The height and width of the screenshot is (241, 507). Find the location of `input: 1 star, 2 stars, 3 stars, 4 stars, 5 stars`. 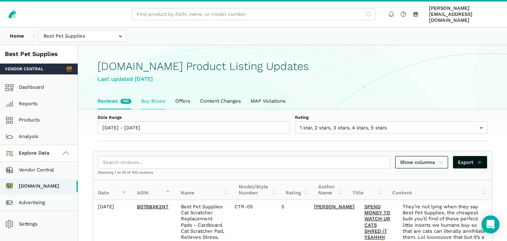

input: 1 star, 2 stars, 3 stars, 4 stars, 5 stars is located at coordinates (391, 127).